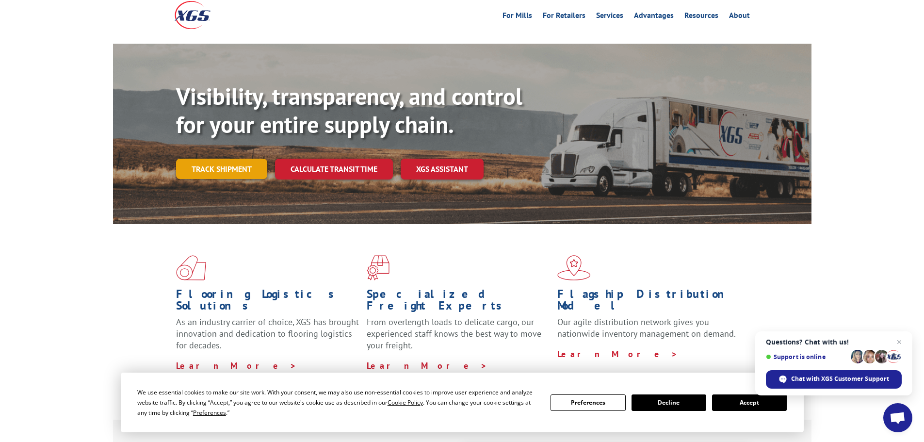  Describe the element at coordinates (405, 402) in the screenshot. I see `span: Cookie Policy` at that location.